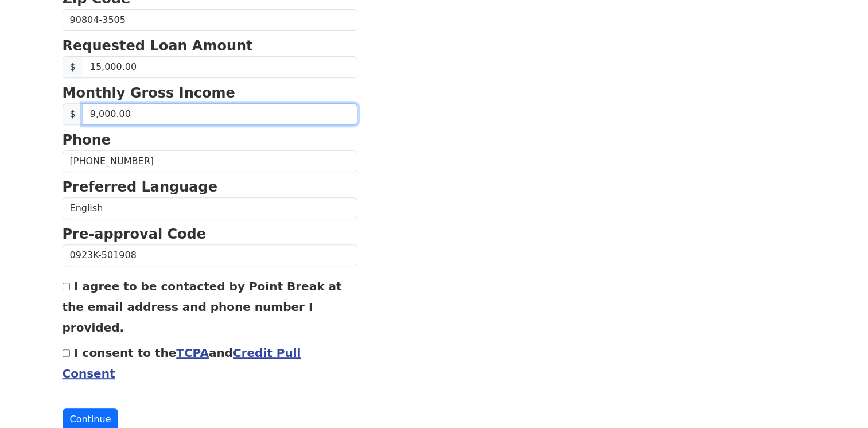 This screenshot has height=428, width=868. Describe the element at coordinates (220, 114) in the screenshot. I see `input: 0.00` at that location.